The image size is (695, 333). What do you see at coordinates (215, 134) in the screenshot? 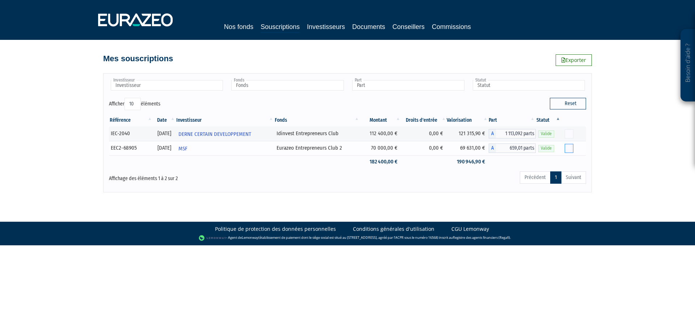
I see `span: DERNE CERTAIN DEVELOPPEMENT` at bounding box center [215, 134].